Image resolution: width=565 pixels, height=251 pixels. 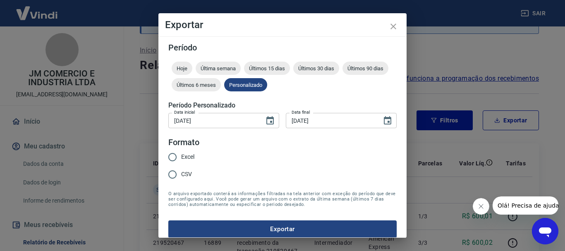 I want to click on h5: Período, so click(x=282, y=48).